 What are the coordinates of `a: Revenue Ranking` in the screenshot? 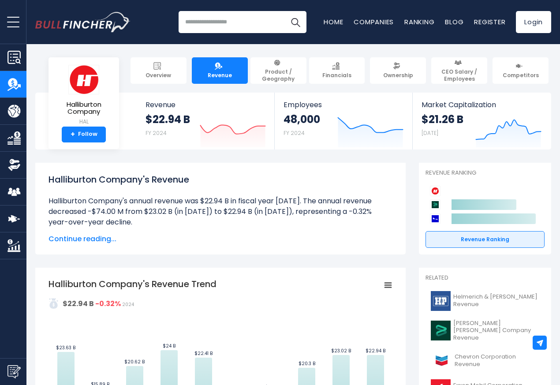 It's located at (485, 239).